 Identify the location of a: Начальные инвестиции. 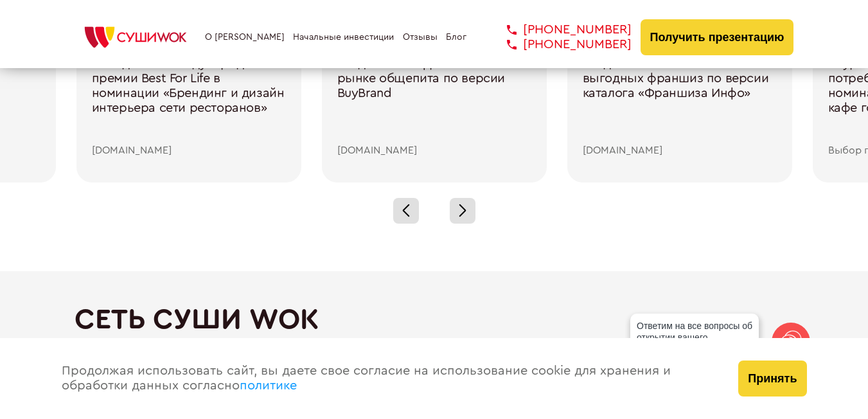
(343, 37).